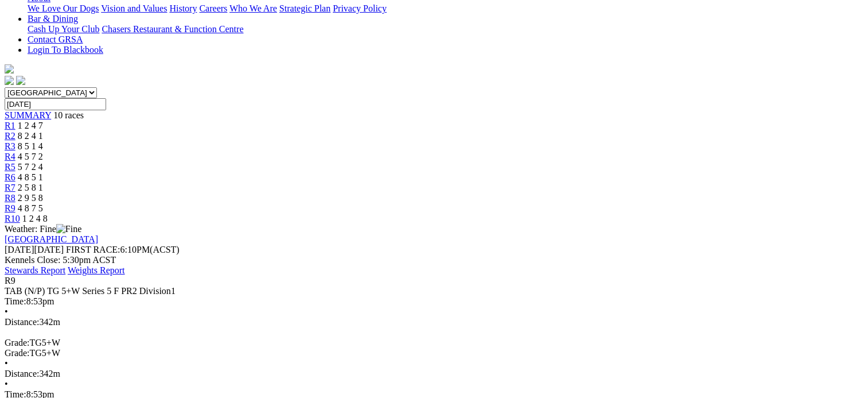 The width and height of the screenshot is (868, 398). What do you see at coordinates (30, 157) in the screenshot?
I see `span: 4 5 7 2` at bounding box center [30, 157].